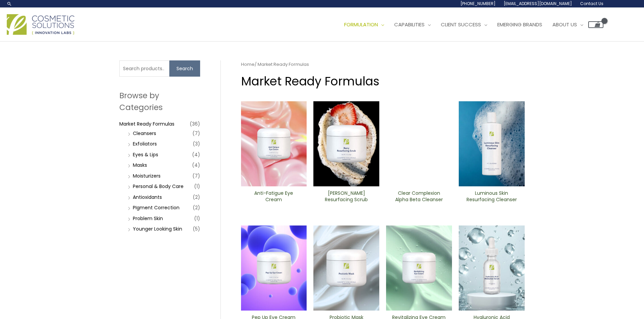  I want to click on button: Search, so click(185, 68).